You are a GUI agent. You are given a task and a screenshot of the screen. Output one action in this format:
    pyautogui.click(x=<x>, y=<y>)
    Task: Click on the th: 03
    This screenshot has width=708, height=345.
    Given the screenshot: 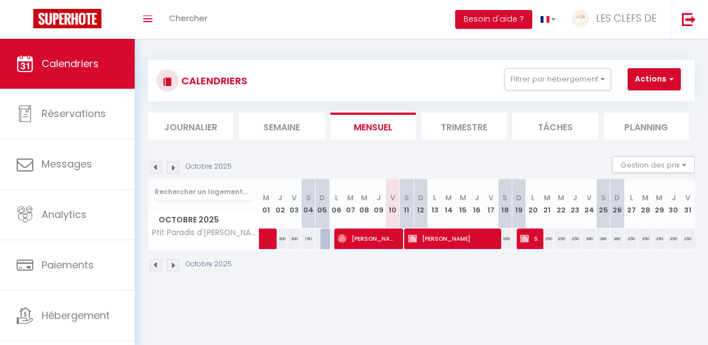 What is the action you would take?
    pyautogui.click(x=294, y=203)
    